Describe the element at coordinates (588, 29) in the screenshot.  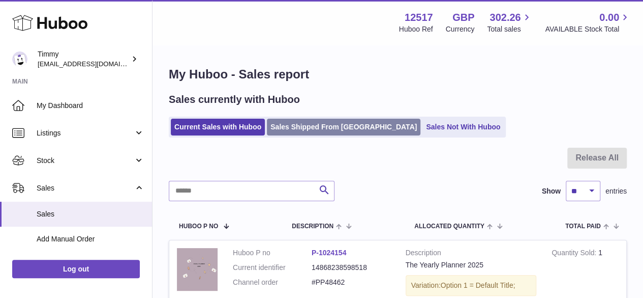
I see `span: AVAILABLE Stock Total` at that location.